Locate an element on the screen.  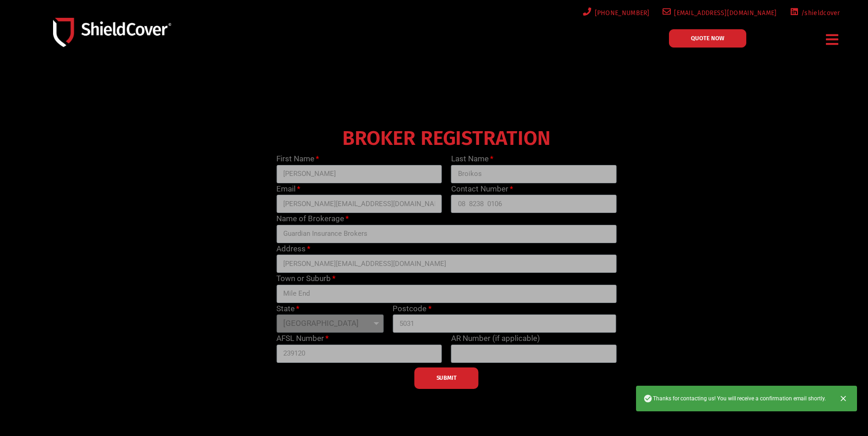
label: Contact Number is located at coordinates (482, 189).